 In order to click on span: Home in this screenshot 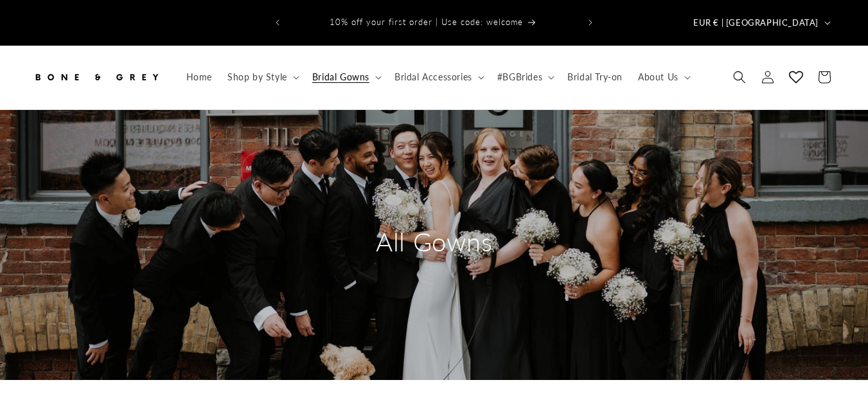, I will do `click(199, 78)`.